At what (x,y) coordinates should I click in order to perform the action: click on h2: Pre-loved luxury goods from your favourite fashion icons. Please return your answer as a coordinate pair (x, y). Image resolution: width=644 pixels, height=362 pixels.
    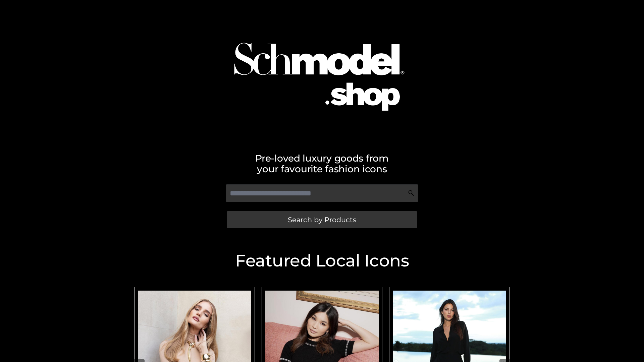
    Looking at the image, I should click on (322, 163).